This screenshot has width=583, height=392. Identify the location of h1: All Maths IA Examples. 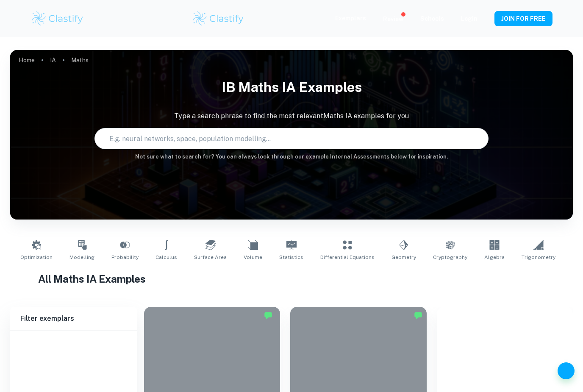
(291, 279).